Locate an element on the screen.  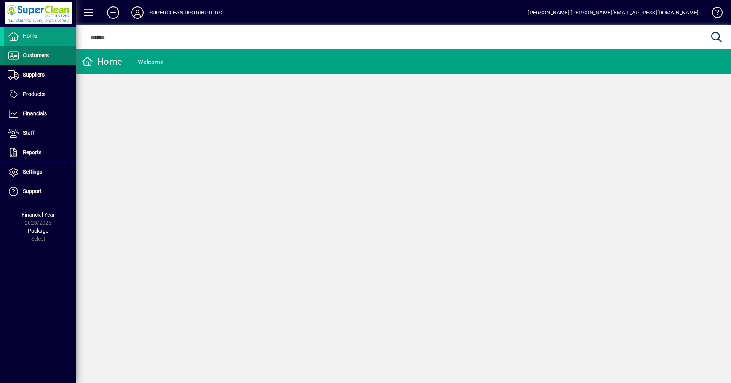
a: Knowledge Base is located at coordinates (714, 14).